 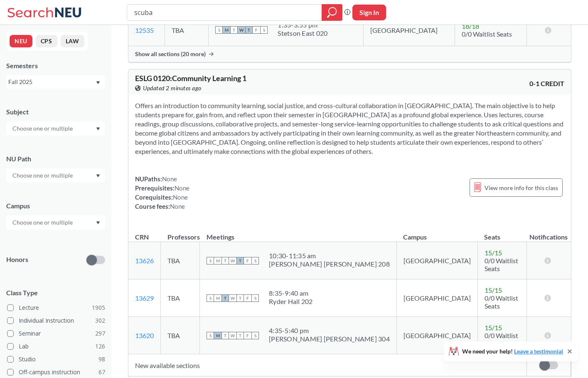 What do you see at coordinates (56, 66) in the screenshot?
I see `div: Semesters` at bounding box center [56, 66].